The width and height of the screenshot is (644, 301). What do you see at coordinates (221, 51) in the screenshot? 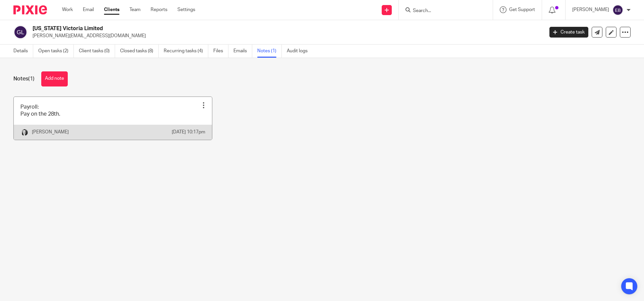
I see `a: Files` at bounding box center [221, 51].